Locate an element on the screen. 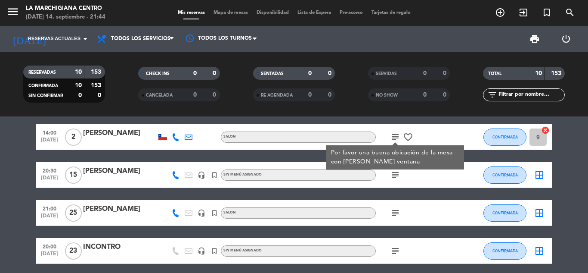  span: 15 is located at coordinates (73, 175).